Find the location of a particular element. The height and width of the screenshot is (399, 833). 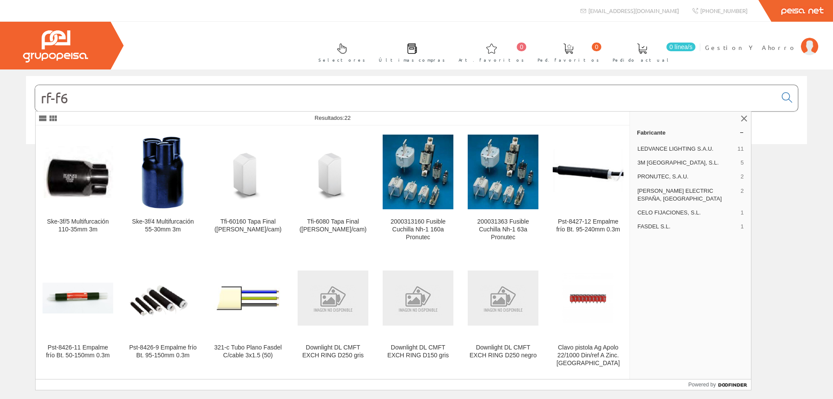

div: Pst-8426-9 Empalme frío Bt. 95-150mm 0.3m is located at coordinates (163, 352).